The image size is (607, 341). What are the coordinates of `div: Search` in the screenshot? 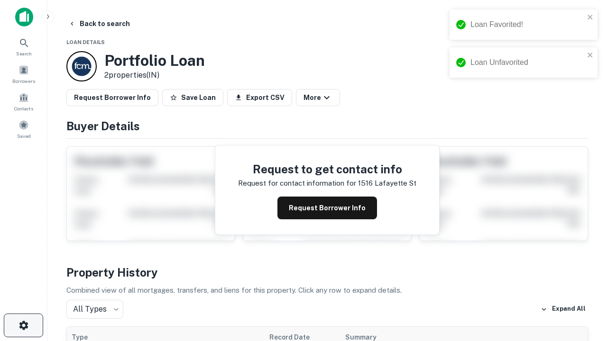 It's located at (24, 46).